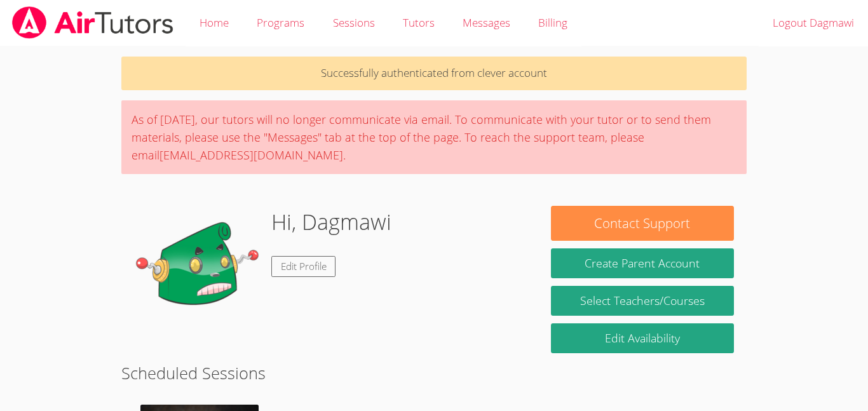  Describe the element at coordinates (643, 339) in the screenshot. I see `a: Edit Availability` at that location.